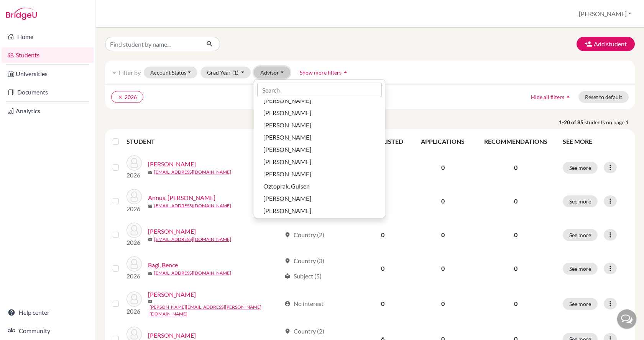 Image resolution: width=644 pixels, height=340 pixels. Describe the element at coordinates (304, 261) in the screenshot. I see `div: Country (3)` at that location.